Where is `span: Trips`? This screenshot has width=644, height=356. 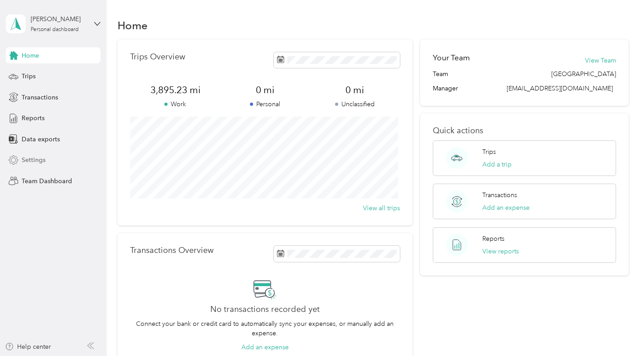
span: Trips is located at coordinates (28, 76).